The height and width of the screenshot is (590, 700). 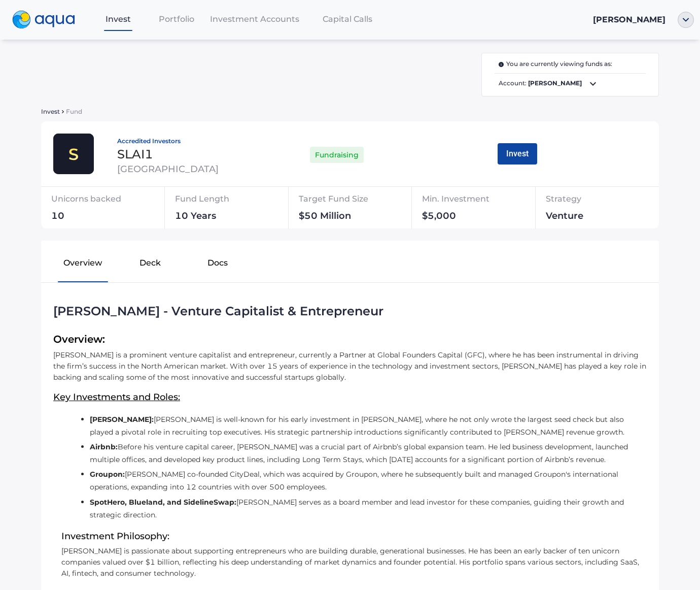 I want to click on img: thamesville, so click(x=73, y=154).